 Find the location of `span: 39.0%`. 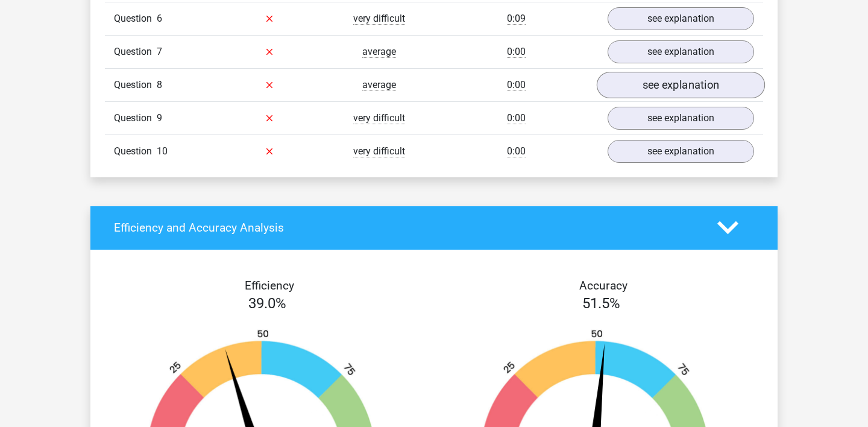

span: 39.0% is located at coordinates (267, 303).